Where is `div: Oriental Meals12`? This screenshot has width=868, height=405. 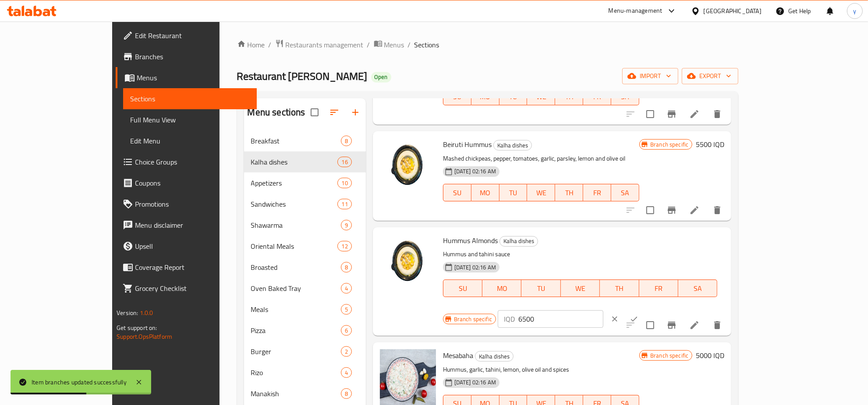
div: Oriental Meals12 is located at coordinates (304, 246).